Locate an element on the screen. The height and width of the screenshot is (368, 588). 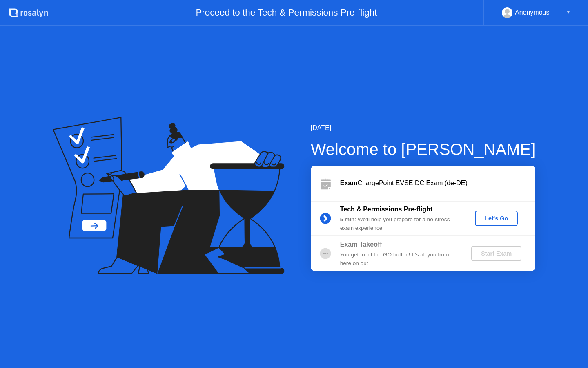
div: Anonymous is located at coordinates (532, 13).